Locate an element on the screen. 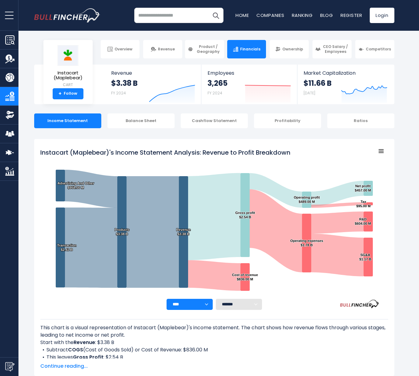 The height and width of the screenshot is (376, 419). strong: 3,265 is located at coordinates (217, 83).